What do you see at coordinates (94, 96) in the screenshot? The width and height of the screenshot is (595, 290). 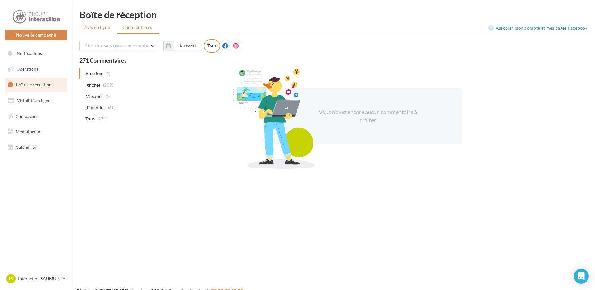 I see `span: Masqués` at bounding box center [94, 96].